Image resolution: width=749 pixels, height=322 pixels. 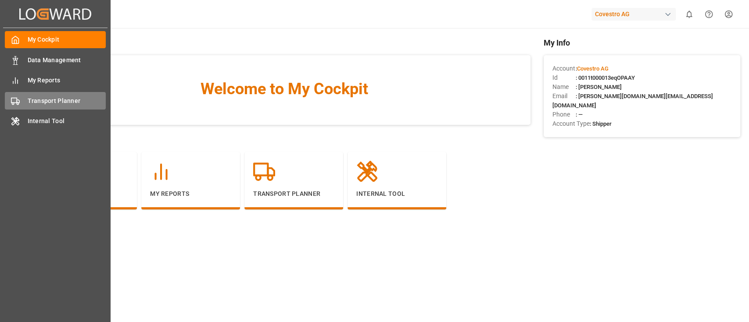 What do you see at coordinates (564, 114) in the screenshot?
I see `span: Phone` at bounding box center [564, 114].